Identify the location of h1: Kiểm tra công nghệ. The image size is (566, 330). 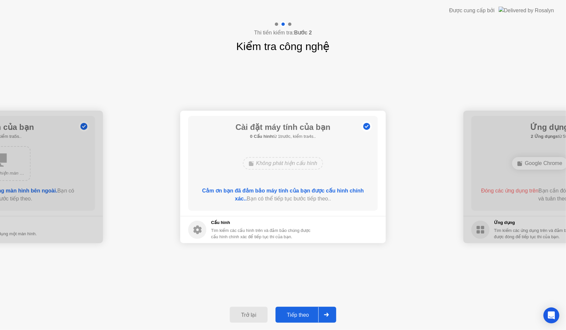
(283, 46).